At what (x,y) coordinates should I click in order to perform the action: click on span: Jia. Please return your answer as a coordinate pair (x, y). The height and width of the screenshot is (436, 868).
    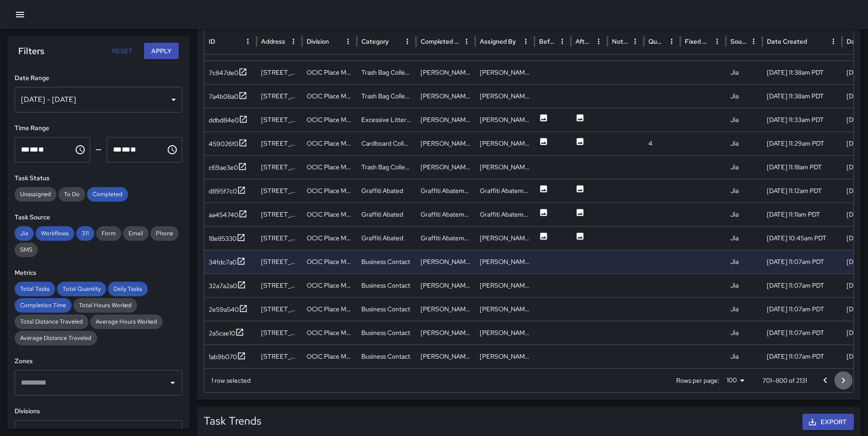
    Looking at the image, I should click on (24, 234).